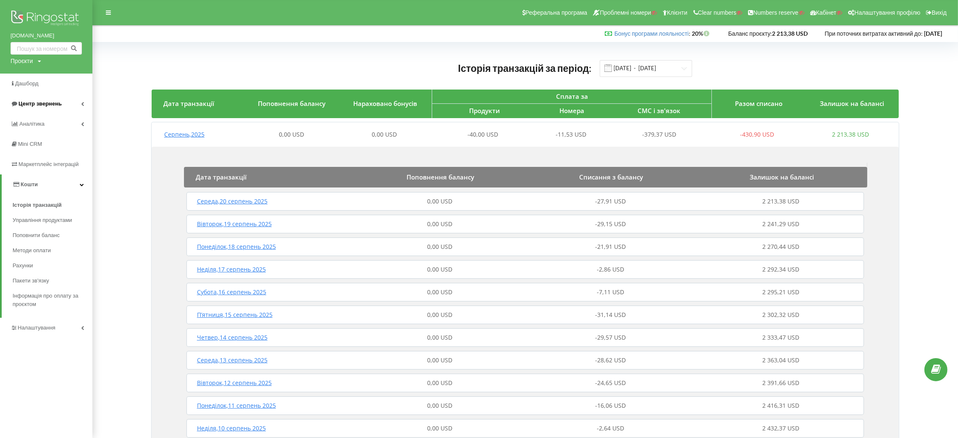 The width and height of the screenshot is (958, 438). What do you see at coordinates (887, 13) in the screenshot?
I see `span: Налаштування профілю` at bounding box center [887, 13].